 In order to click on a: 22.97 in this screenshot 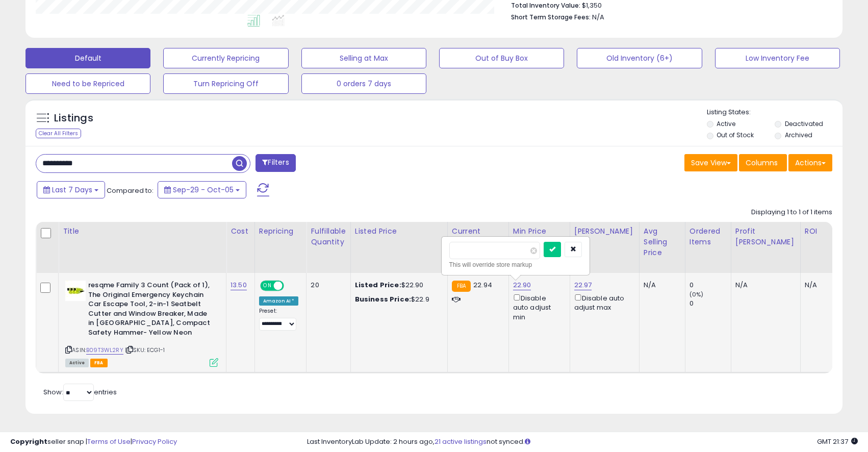, I will do `click(583, 285)`.